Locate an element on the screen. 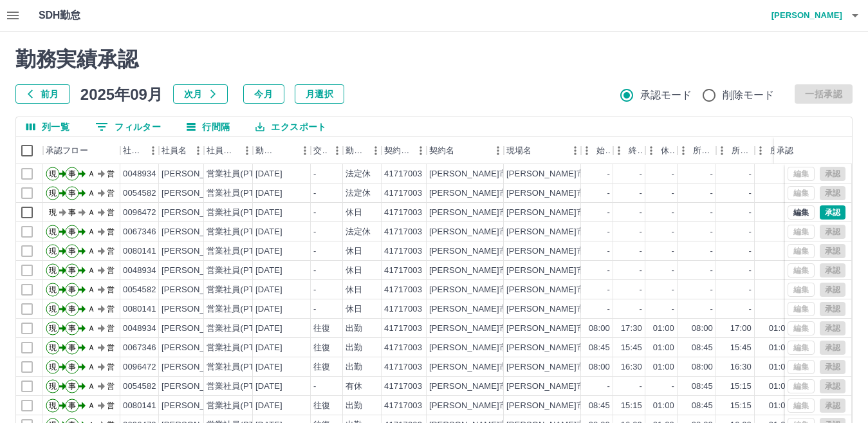 The image size is (868, 423). div: 社員区分 is located at coordinates (222, 151).